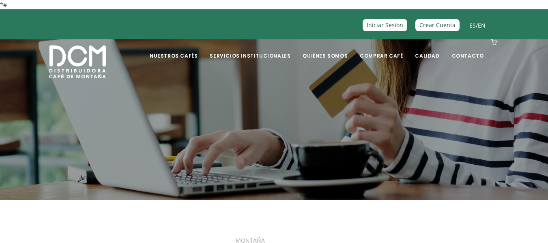  I want to click on a: Quiénes Somos, so click(325, 49).